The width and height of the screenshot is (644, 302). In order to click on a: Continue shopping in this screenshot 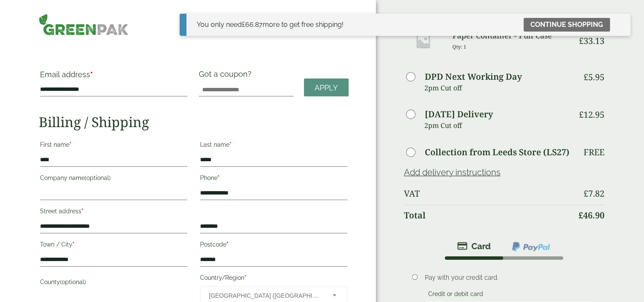, I will do `click(567, 25)`.